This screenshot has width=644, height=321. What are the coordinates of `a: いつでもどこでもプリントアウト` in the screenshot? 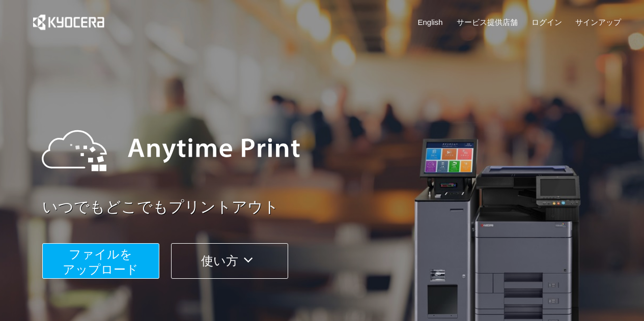 It's located at (335, 207).